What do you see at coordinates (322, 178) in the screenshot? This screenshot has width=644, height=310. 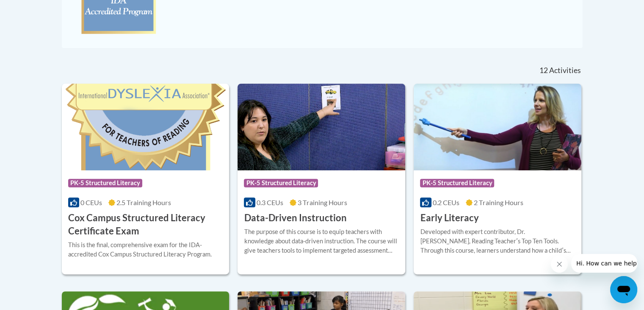 I see `a: Course LogoPK-5 Structured Literacy0.3 CEUs3 Training Hours Data-Driven InstructionThe purpose of...` at bounding box center [322, 178].